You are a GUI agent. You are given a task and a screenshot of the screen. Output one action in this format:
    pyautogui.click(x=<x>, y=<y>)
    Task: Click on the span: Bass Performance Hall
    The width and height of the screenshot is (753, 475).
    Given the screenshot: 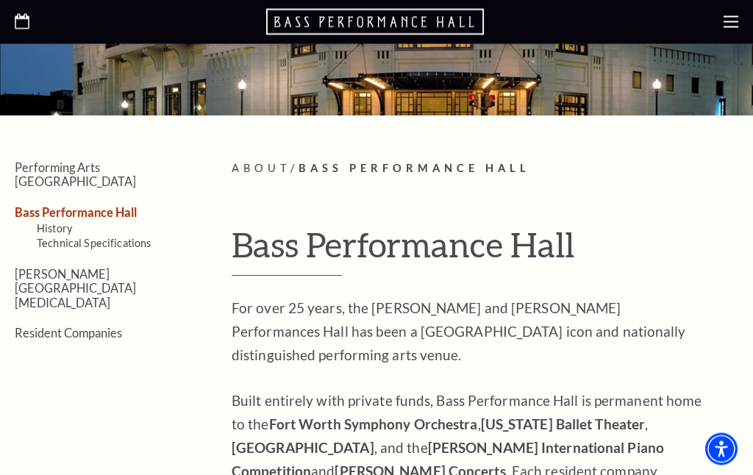 What is the action you would take?
    pyautogui.click(x=414, y=169)
    